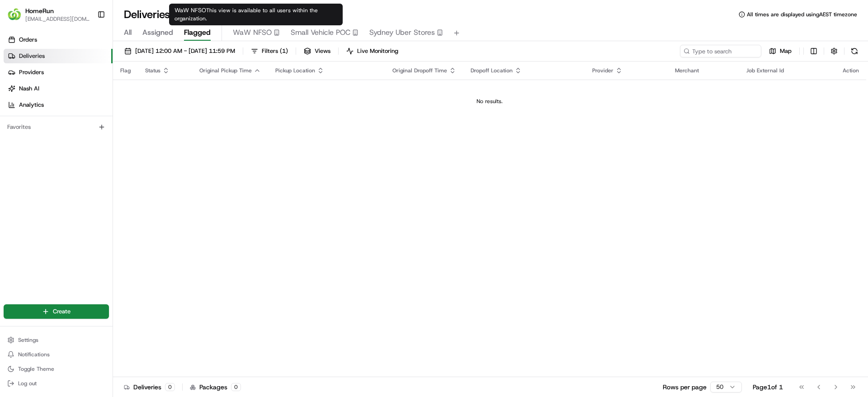 The image size is (868, 397). Describe the element at coordinates (321, 32) in the screenshot. I see `span: Small Vehicle POC` at that location.